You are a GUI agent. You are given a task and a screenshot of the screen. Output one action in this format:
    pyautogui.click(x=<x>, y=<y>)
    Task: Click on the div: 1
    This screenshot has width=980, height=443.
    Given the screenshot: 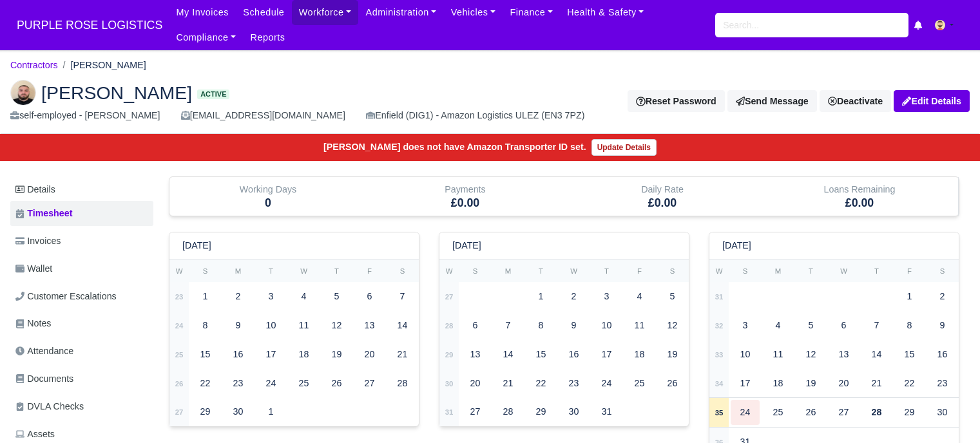 What is the action you would take?
    pyautogui.click(x=909, y=296)
    